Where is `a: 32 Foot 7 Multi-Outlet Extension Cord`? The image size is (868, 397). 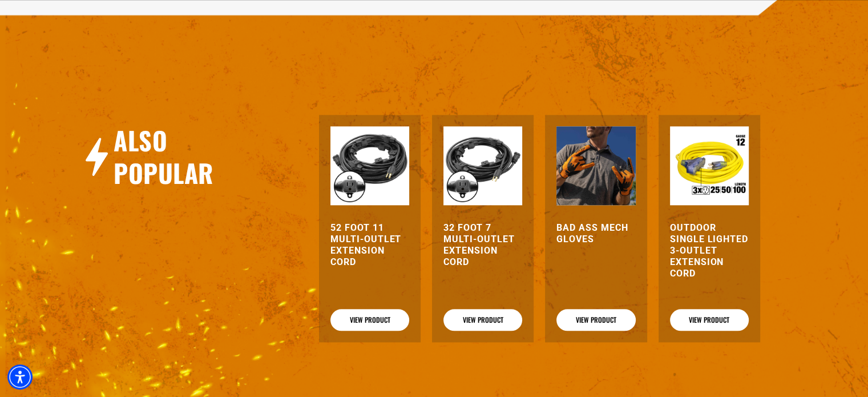 a: 32 Foot 7 Multi-Outlet Extension Cord is located at coordinates (483, 245).